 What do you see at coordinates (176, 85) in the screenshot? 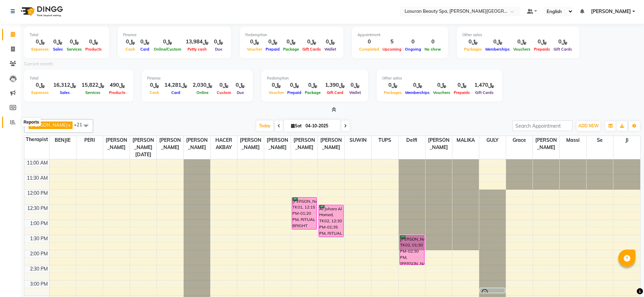
I see `div: ﷼14,281` at bounding box center [176, 85].